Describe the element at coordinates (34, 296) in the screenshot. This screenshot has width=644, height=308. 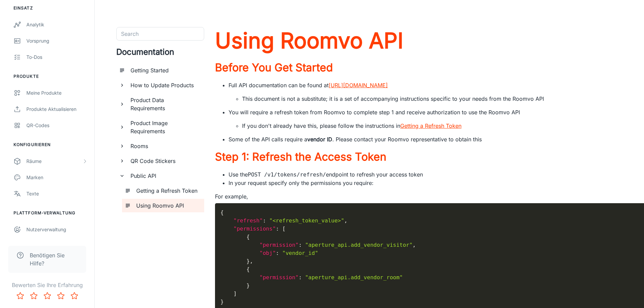
I see `button: Rate 2 star` at that location.